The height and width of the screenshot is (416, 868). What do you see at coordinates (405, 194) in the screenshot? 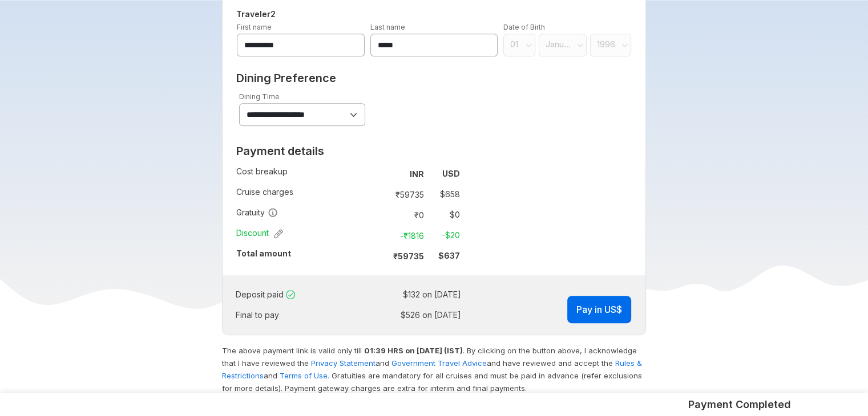
I see `td: ₹ 59735` at bounding box center [405, 194].